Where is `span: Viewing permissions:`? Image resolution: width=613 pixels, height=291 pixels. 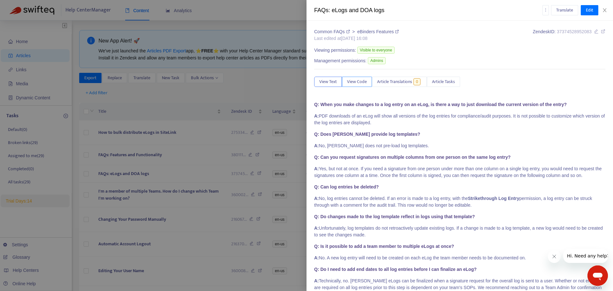 span: Viewing permissions: is located at coordinates (335, 50).